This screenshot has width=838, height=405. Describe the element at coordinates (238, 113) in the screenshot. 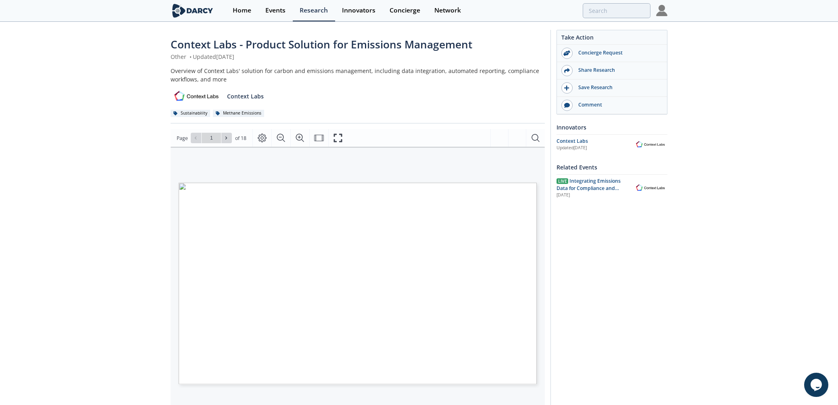

I see `div: Methane Emissions` at that location.